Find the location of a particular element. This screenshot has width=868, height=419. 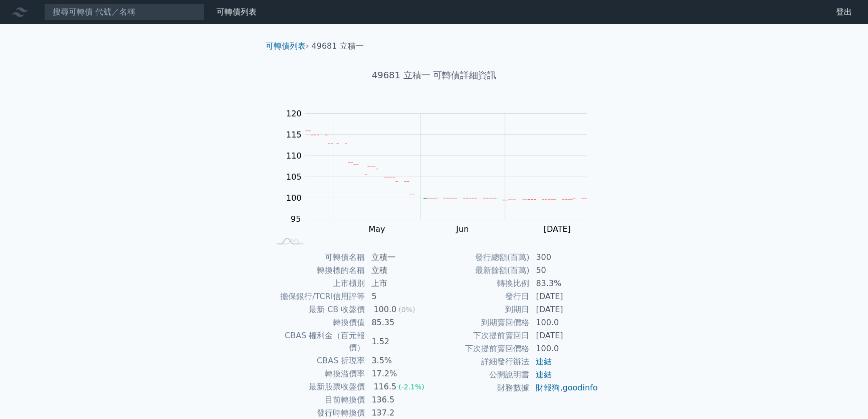

a: 登出 is located at coordinates (844, 12).